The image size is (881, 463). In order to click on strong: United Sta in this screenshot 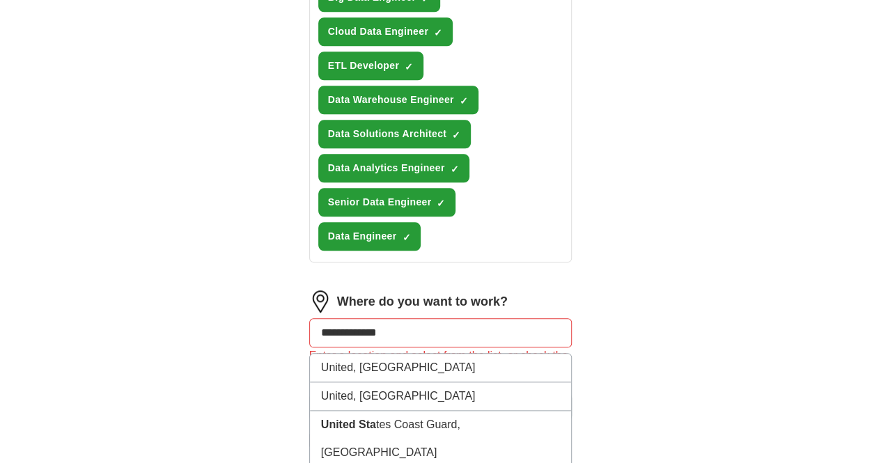, I will do `click(348, 424)`.